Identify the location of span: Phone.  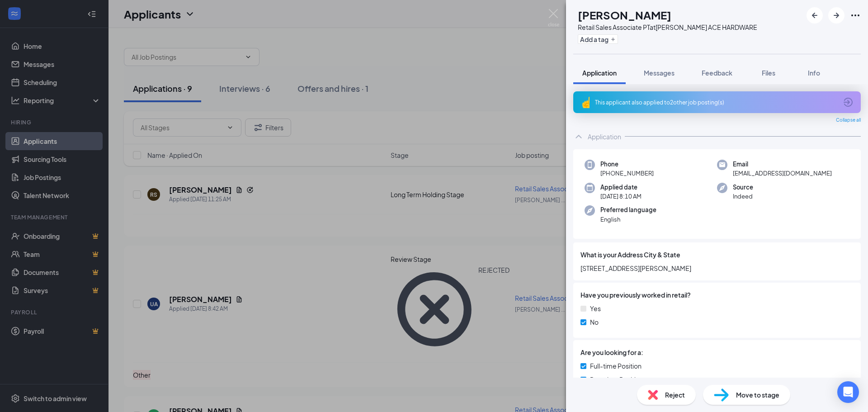
(627, 164).